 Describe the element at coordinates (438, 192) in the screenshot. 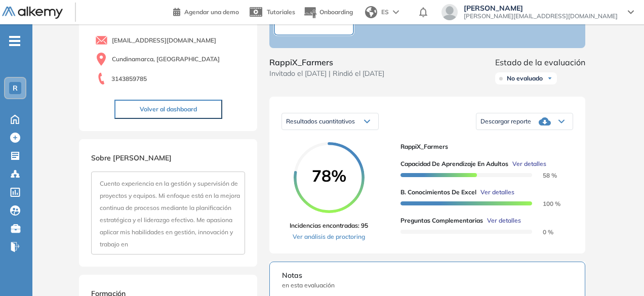

I see `span: B. Conocimientos de Excel` at that location.